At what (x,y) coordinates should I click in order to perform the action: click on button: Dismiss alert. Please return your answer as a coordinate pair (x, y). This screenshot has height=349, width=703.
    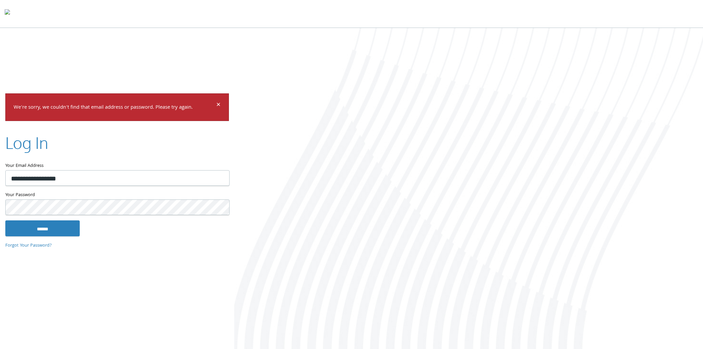
    Looking at the image, I should click on (218, 106).